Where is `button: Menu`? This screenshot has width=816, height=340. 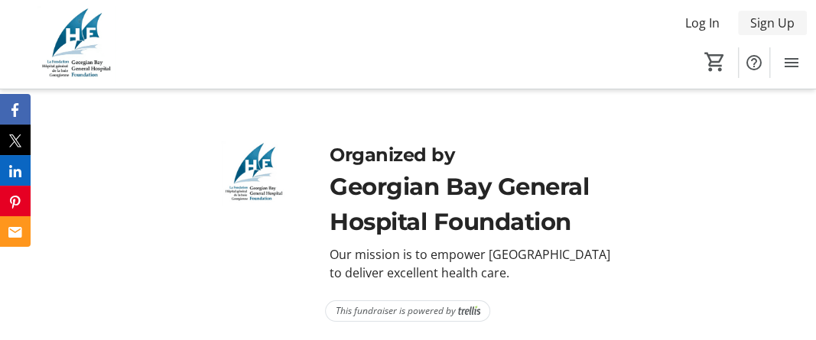
button: Menu is located at coordinates (792, 63).